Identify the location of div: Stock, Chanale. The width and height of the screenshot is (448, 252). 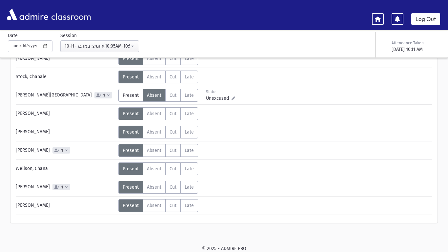
(65, 77).